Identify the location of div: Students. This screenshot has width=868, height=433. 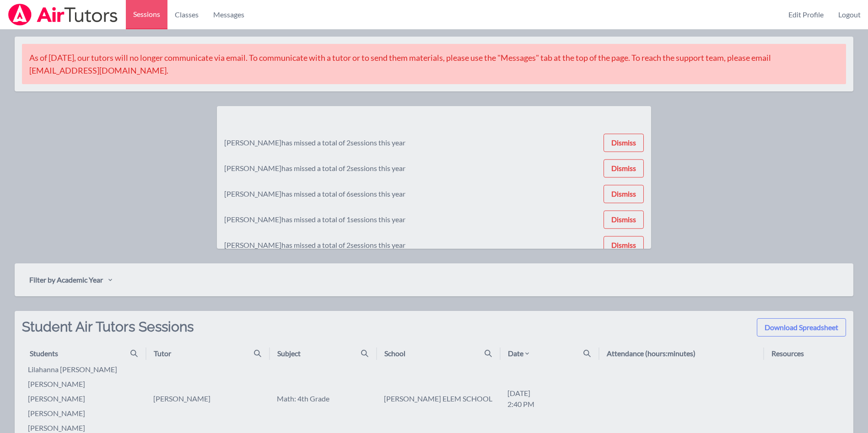
(44, 354).